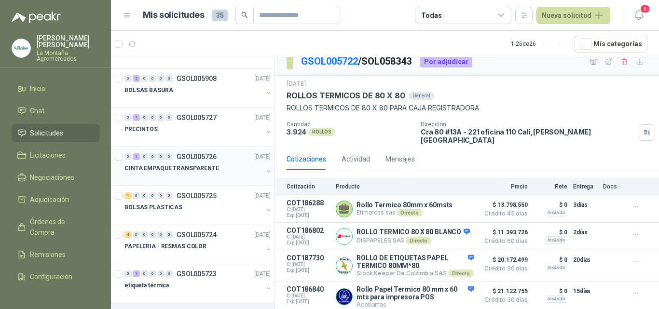 The height and width of the screenshot is (309, 659). I want to click on p: Docs, so click(612, 187).